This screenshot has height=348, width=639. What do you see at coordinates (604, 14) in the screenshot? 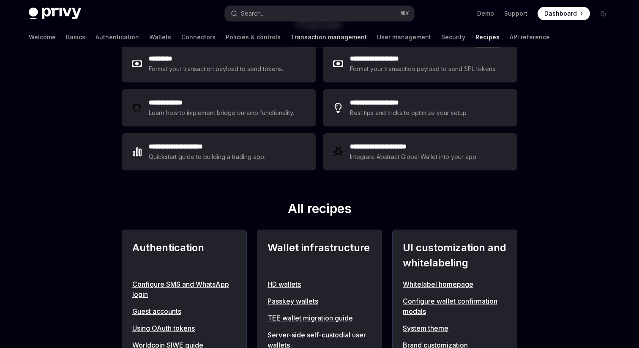
I see `button: Toggle dark mode` at bounding box center [604, 14].